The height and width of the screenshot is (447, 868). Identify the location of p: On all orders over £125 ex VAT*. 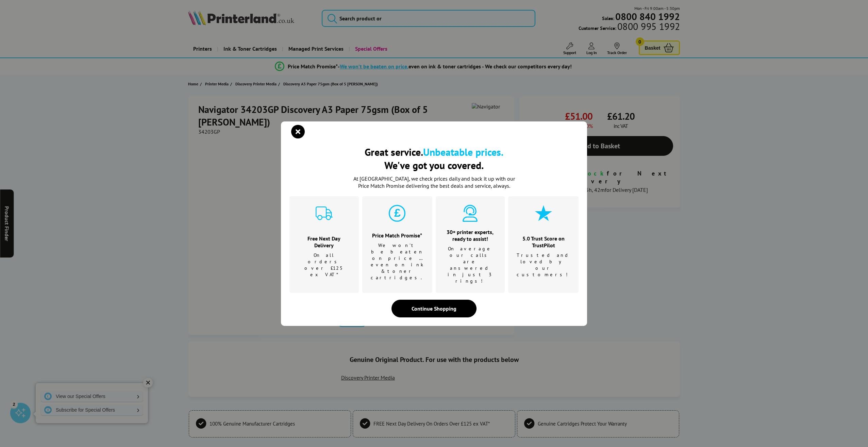
(324, 265).